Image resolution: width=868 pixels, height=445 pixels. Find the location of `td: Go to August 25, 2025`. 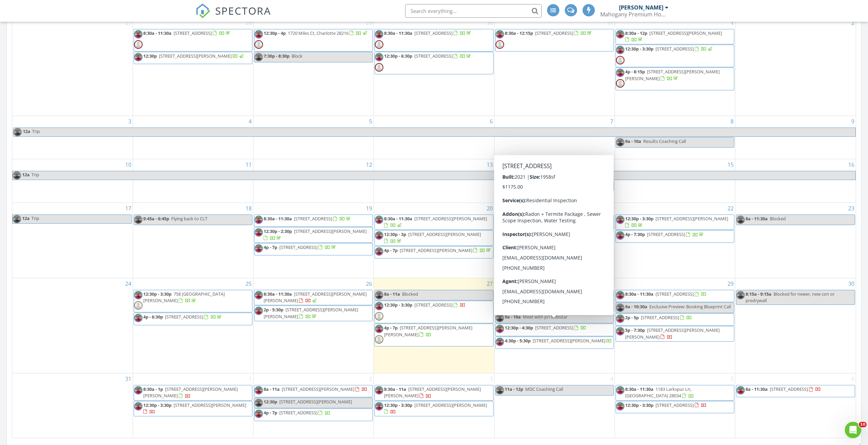

td: Go to August 25, 2025 is located at coordinates (192, 326).